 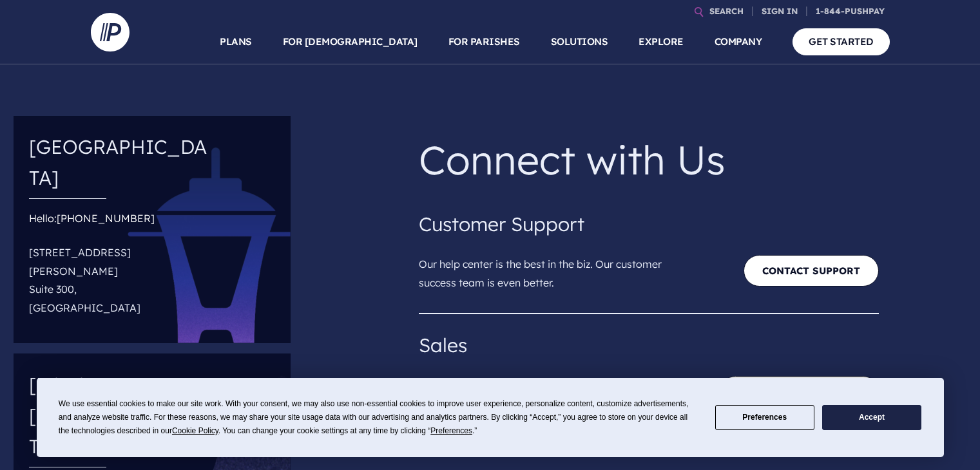 What do you see at coordinates (490, 417) in the screenshot?
I see `div: Cookie Consent Prompt` at bounding box center [490, 417].